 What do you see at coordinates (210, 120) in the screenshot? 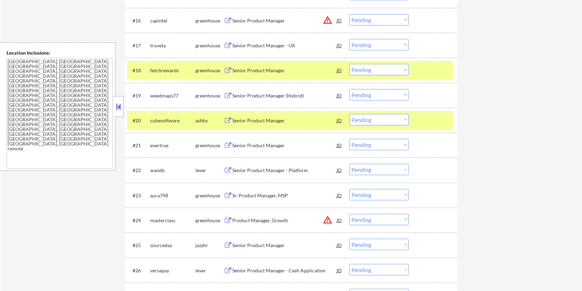
I see `div: ashby` at bounding box center [210, 120].